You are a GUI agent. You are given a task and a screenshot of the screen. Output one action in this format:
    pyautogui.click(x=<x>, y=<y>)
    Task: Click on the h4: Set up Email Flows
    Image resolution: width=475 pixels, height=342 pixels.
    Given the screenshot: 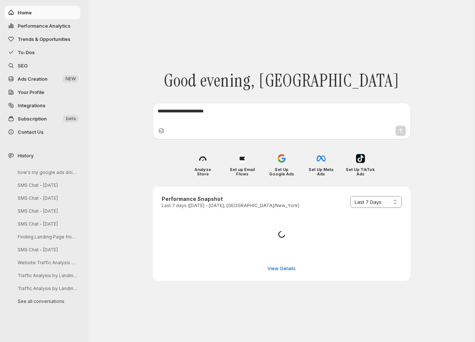 What is the action you would take?
    pyautogui.click(x=242, y=172)
    